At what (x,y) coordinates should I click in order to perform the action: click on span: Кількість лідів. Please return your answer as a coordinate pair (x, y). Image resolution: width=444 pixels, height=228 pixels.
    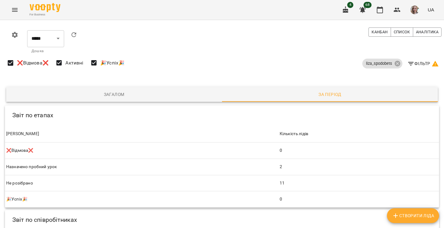
    Looking at the image, I should click on (359, 134).